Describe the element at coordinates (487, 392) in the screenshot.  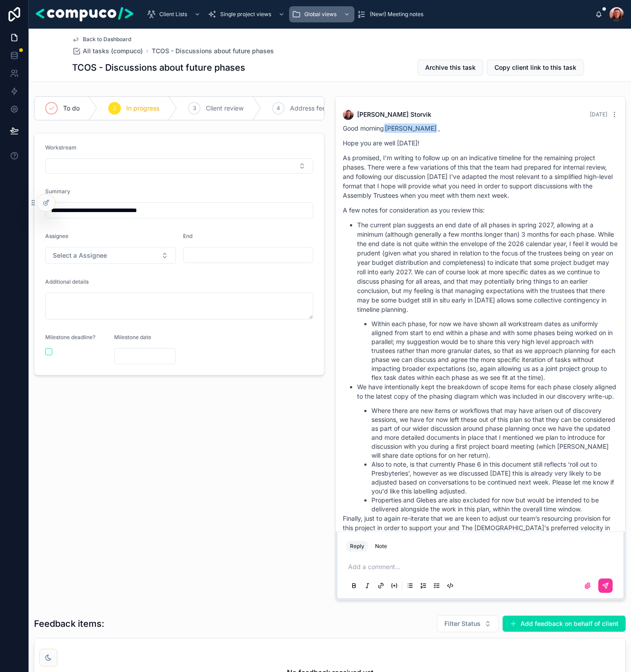
I see `p: We have intentionally kept the breakdown of scope items for each phase closely aligned to the lat...` at that location.